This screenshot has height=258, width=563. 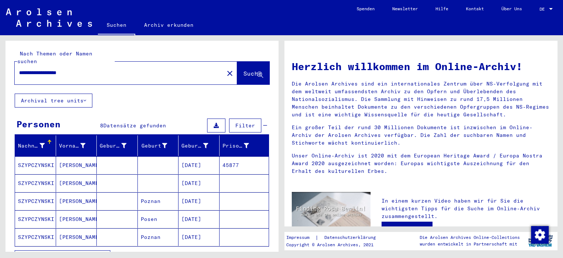 I want to click on mat-icon: close, so click(x=230, y=73).